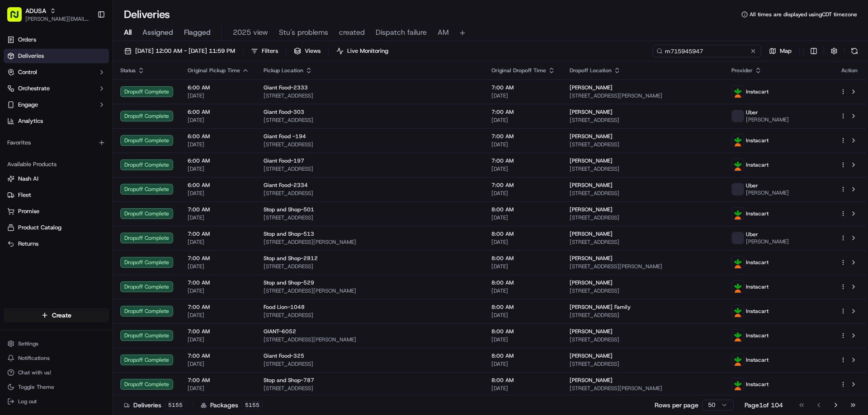 This screenshot has width=868, height=415. I want to click on span: Giant Food-303, so click(284, 112).